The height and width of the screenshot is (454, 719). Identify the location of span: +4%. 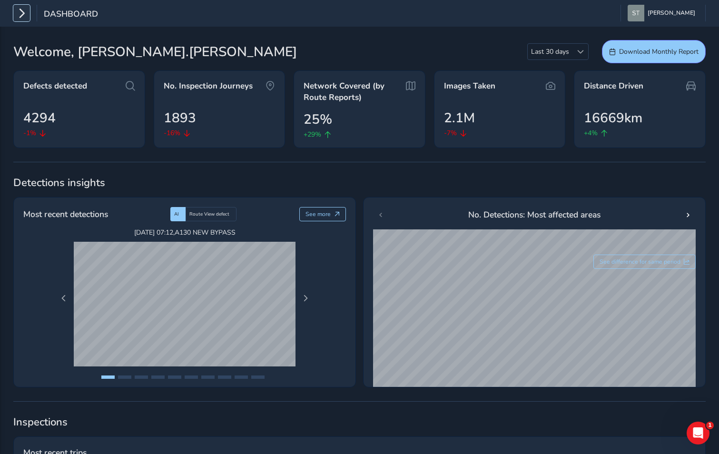
(591, 133).